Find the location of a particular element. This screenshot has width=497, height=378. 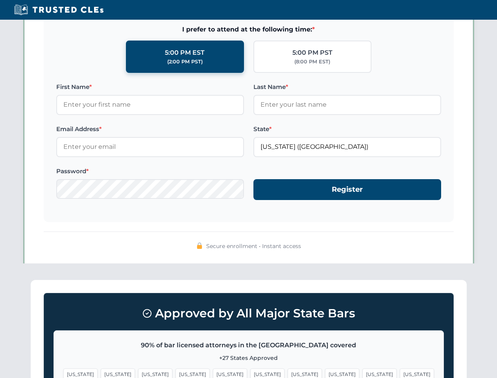

span: I prefer to attend at the following time: is located at coordinates (249, 30).